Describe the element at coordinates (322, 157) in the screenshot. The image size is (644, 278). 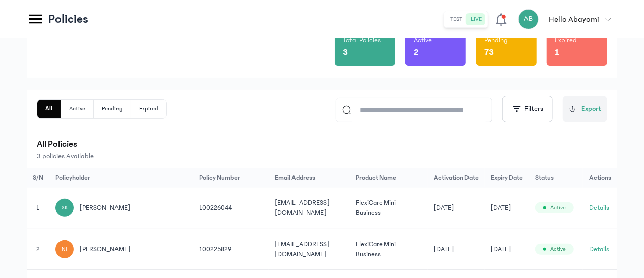
I see `p: 3 policies Available` at that location.